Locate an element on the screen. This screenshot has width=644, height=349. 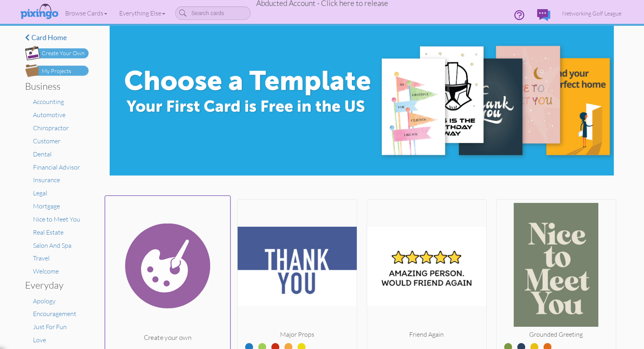
img: pixingo logo is located at coordinates (39, 12).